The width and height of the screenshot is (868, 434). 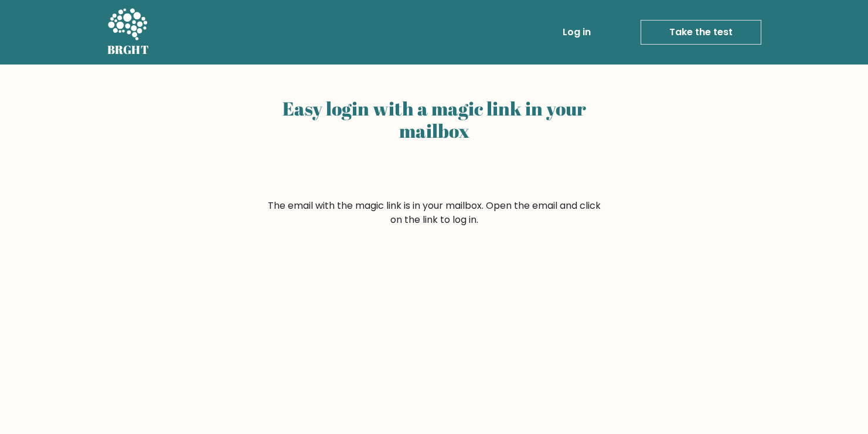 I want to click on a: BRGHT, so click(x=129, y=32).